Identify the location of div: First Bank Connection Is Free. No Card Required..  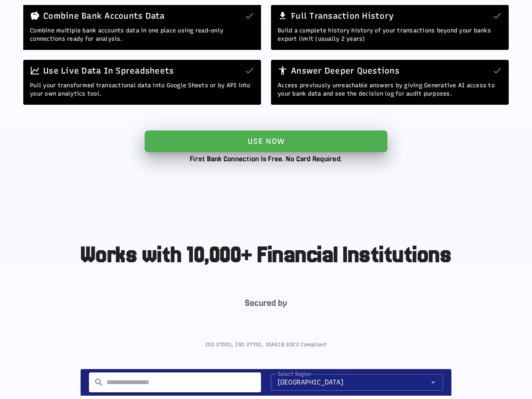
(266, 159).